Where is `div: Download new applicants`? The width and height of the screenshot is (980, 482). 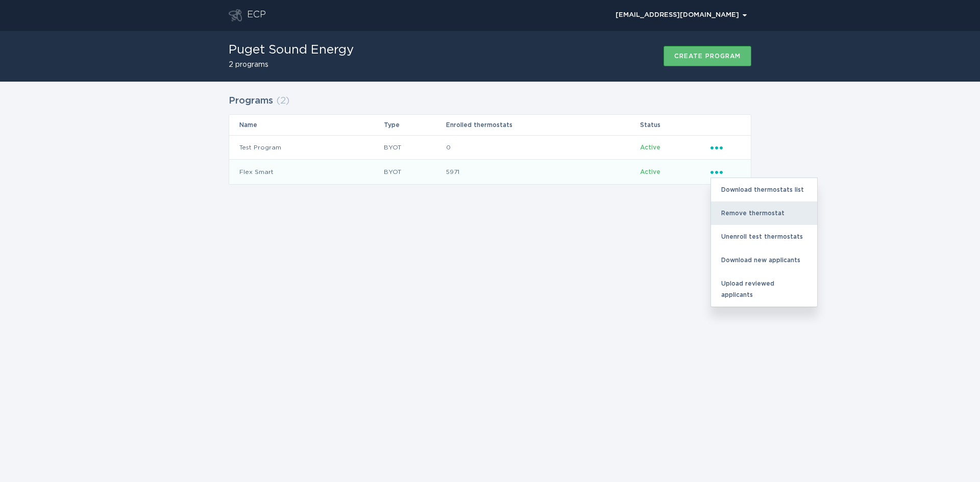
div: Download new applicants is located at coordinates (764, 260).